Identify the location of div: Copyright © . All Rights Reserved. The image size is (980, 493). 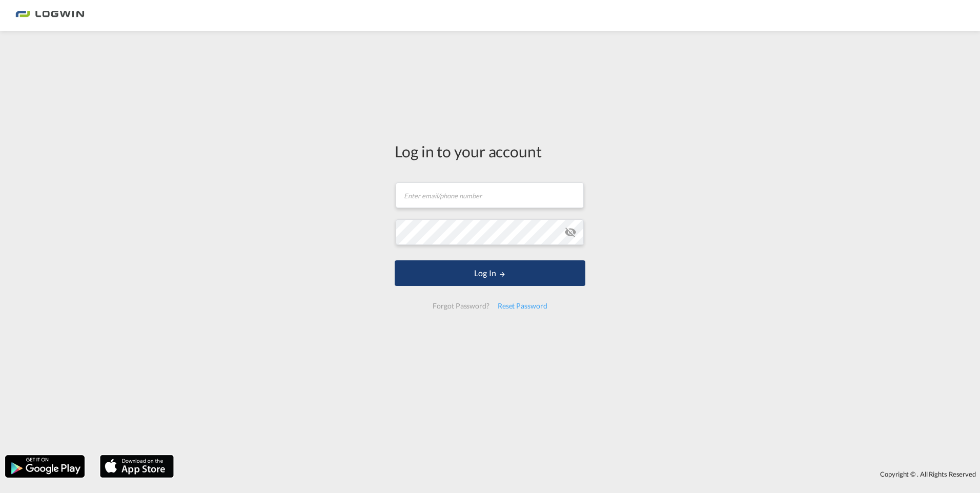
(579, 474).